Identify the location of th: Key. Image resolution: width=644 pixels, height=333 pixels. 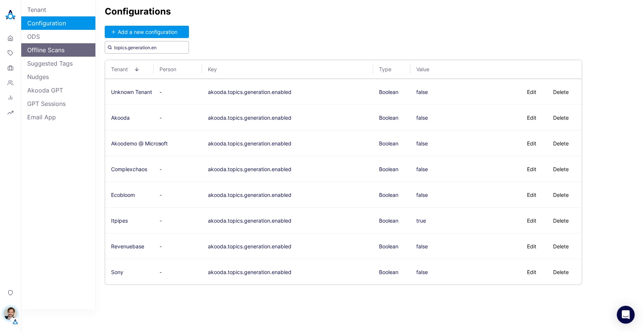
(287, 69).